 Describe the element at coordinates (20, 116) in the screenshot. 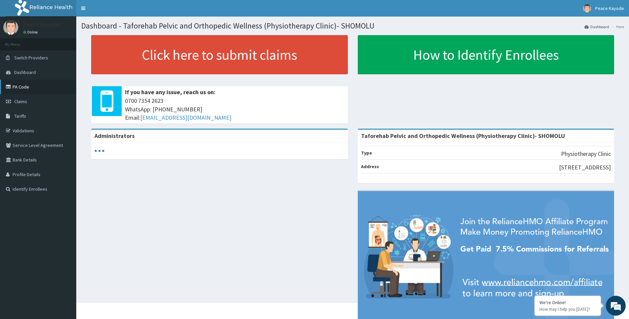

I see `span: Tariffs` at that location.